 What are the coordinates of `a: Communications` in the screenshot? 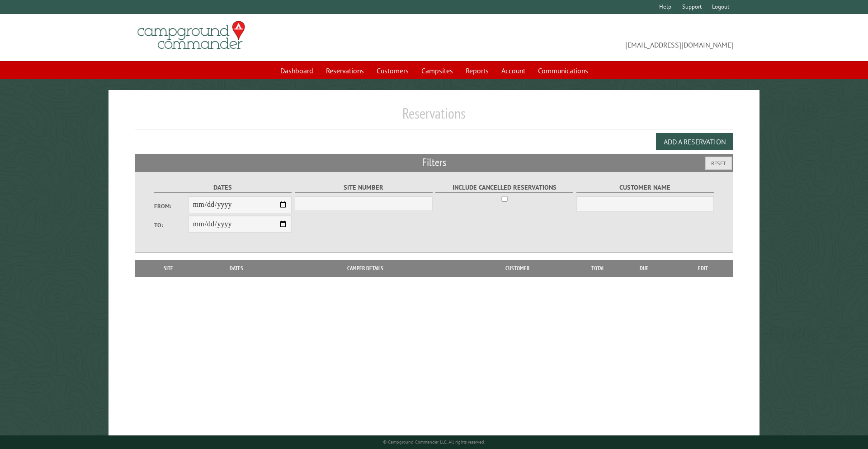 It's located at (563, 71).